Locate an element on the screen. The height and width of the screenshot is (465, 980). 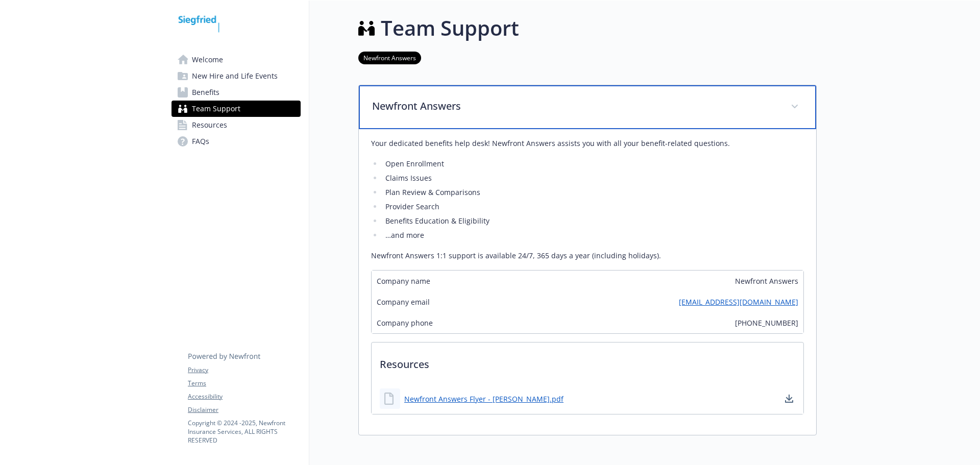
p: Resources is located at coordinates (587, 362).